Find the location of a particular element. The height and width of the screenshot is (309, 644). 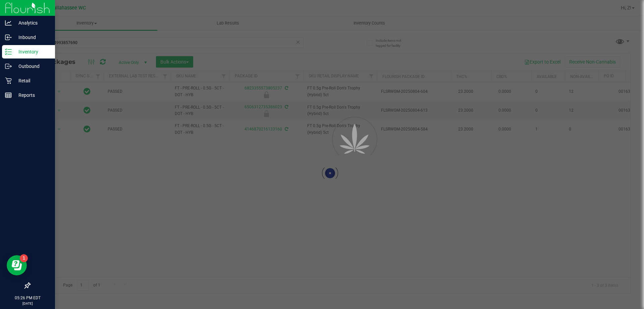

inline-svg: Inbound is located at coordinates (9, 37).